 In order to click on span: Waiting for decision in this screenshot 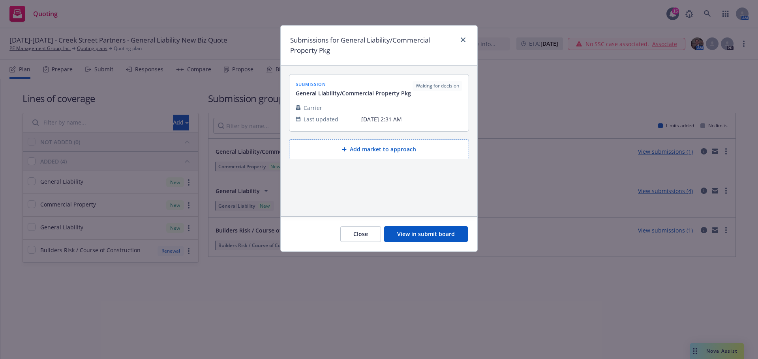, I will do `click(437, 86)`.